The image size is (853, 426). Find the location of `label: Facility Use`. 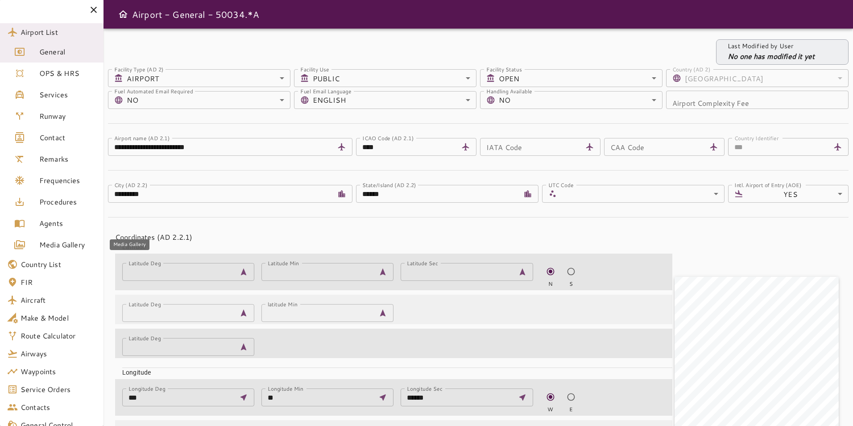

label: Facility Use is located at coordinates (315, 69).